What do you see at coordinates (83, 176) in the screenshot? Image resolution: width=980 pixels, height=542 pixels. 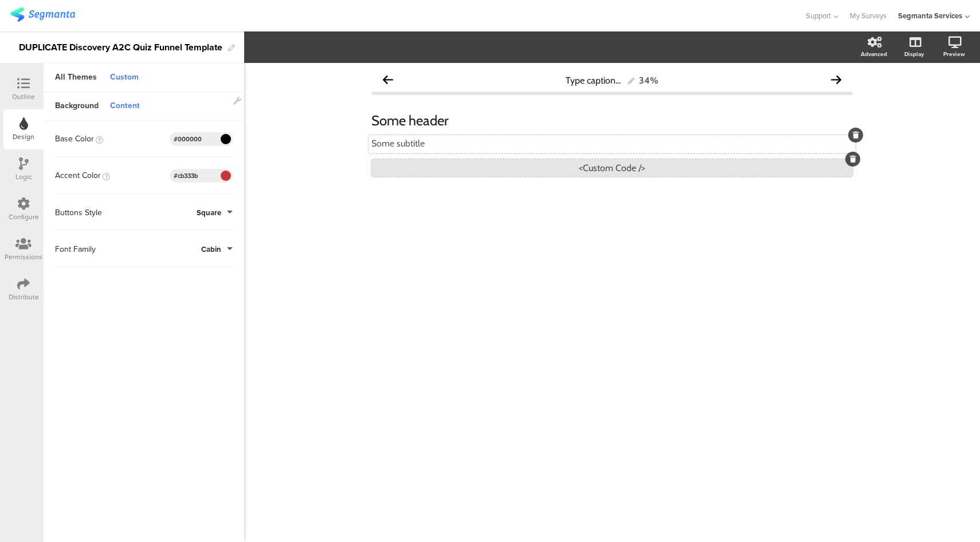 I see `div: Accent Color` at bounding box center [83, 176].